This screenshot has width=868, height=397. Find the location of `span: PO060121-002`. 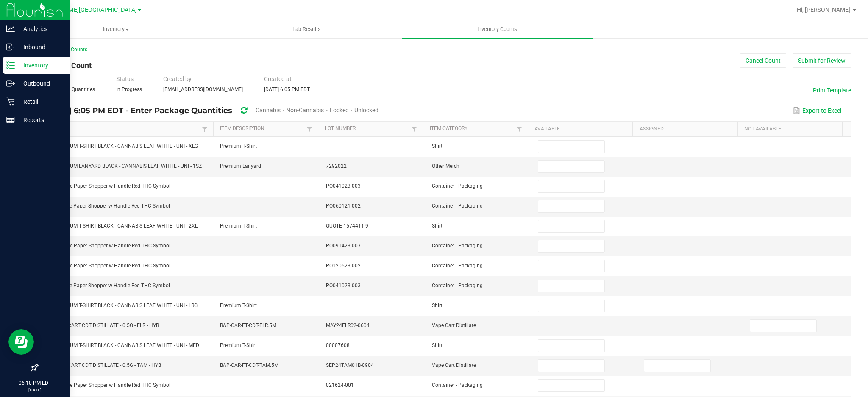

span: PO060121-002 is located at coordinates (343, 206).